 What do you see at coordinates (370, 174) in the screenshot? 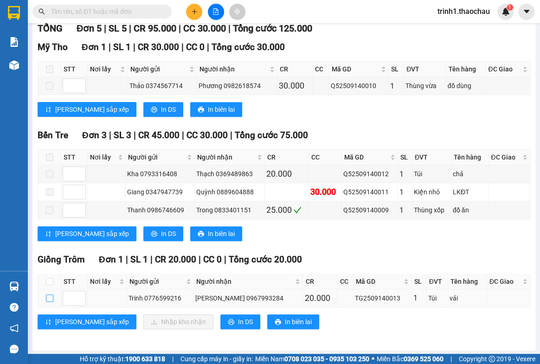
I see `div: Q52509140012` at bounding box center [370, 174].